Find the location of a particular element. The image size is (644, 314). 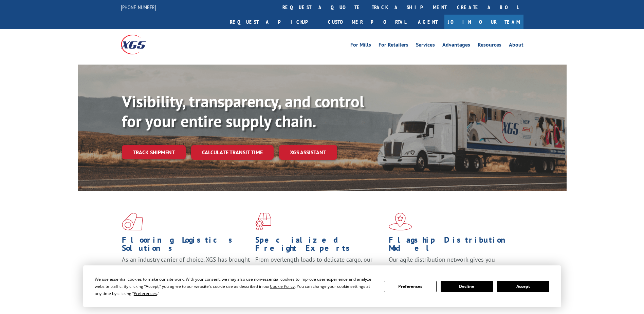

div: We use essential cookies to make our site work. With your consent, we may also use non-essential ... is located at coordinates (235, 286).